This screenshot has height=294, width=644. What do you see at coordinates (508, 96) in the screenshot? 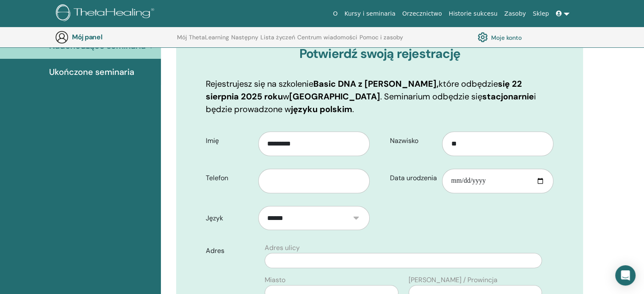
I see `font: stacjonarnie` at bounding box center [508, 96].